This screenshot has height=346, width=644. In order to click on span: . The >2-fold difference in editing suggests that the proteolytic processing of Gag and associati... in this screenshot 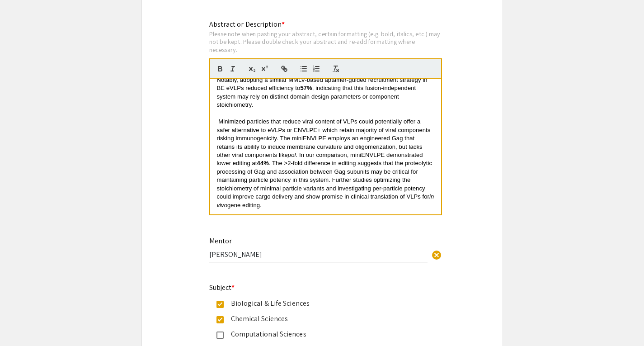, I will do `click(326, 179)`.